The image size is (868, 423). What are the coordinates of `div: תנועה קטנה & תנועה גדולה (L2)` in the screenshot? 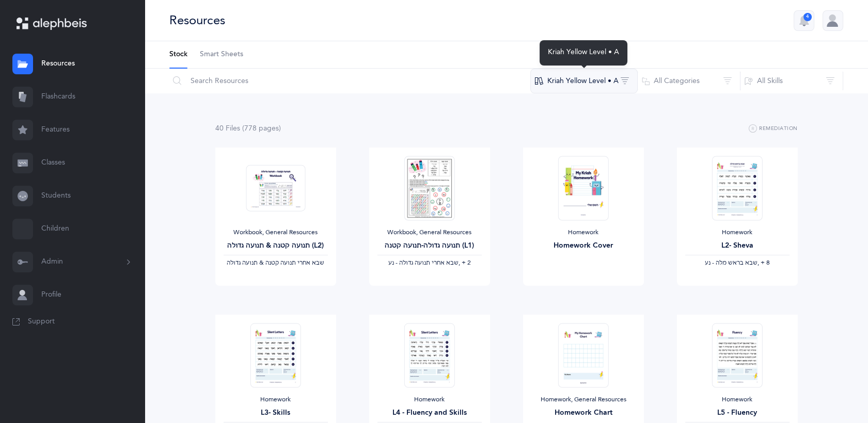 It's located at (276, 246).